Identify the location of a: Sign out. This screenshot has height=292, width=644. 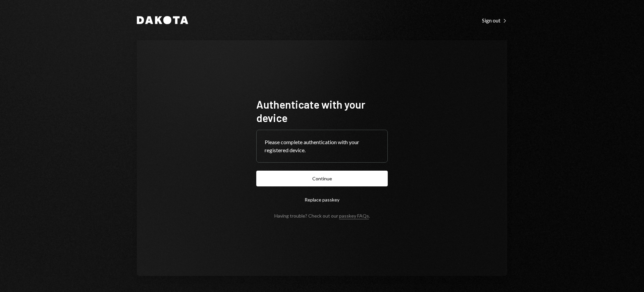
(494, 20).